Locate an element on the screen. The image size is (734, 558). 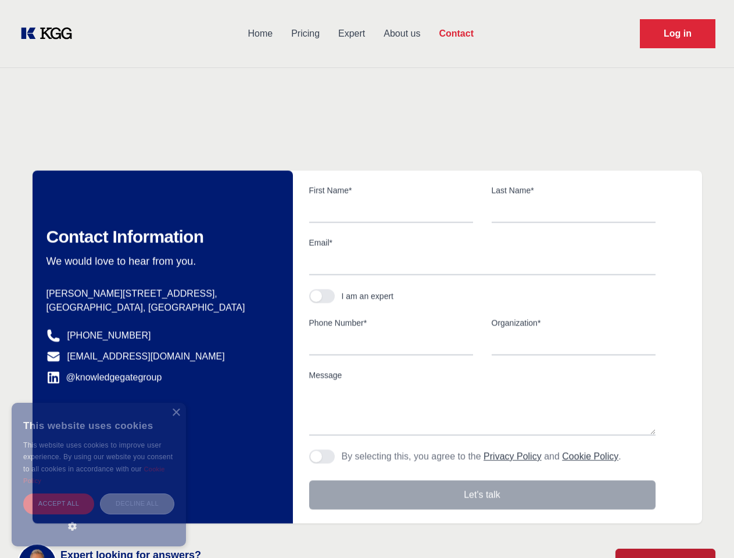
div: I am an expert is located at coordinates (368, 296).